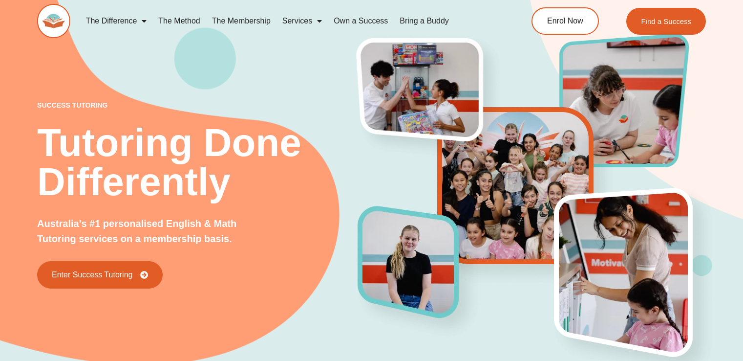 The width and height of the screenshot is (743, 361). What do you see at coordinates (287, 21) in the screenshot?
I see `nav: Menu` at bounding box center [287, 21].